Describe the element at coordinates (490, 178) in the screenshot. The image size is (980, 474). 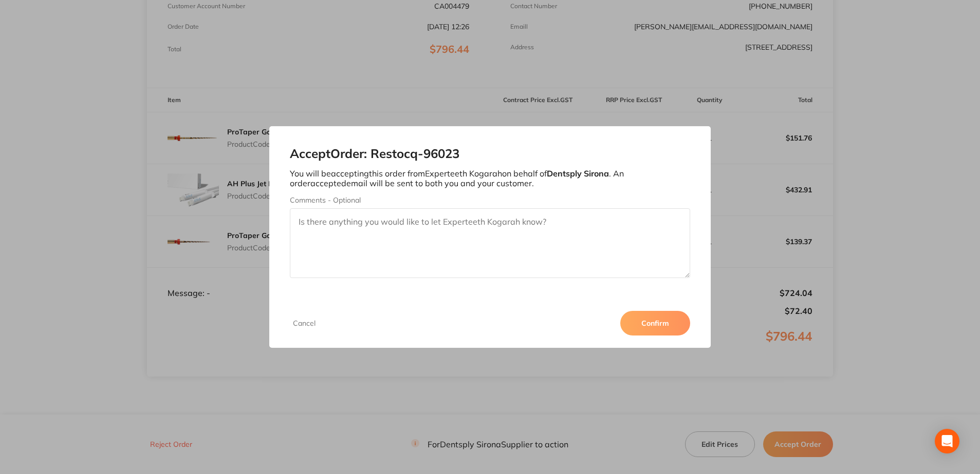
I see `p: You will be accepting this order from Experteeth Kogarah on behalf of . An order accepted email w...` at that location.